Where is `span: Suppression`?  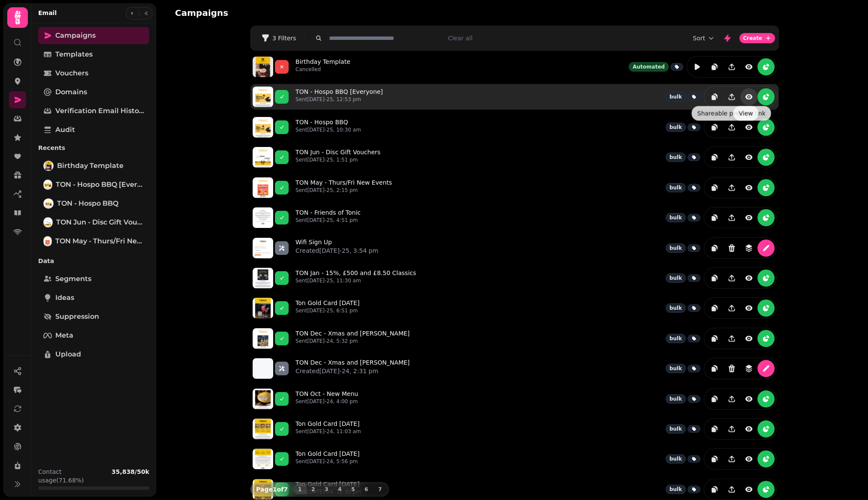
span: Suppression is located at coordinates (77, 316).